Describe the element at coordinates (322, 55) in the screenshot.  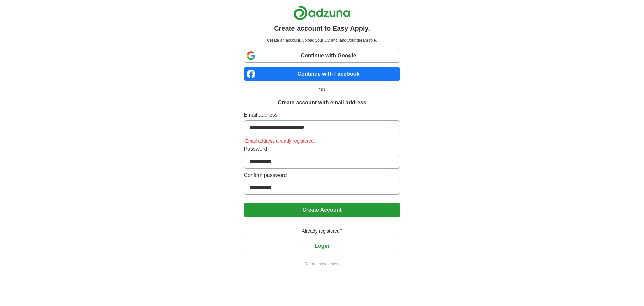
I see `a: Continue with Google` at that location.